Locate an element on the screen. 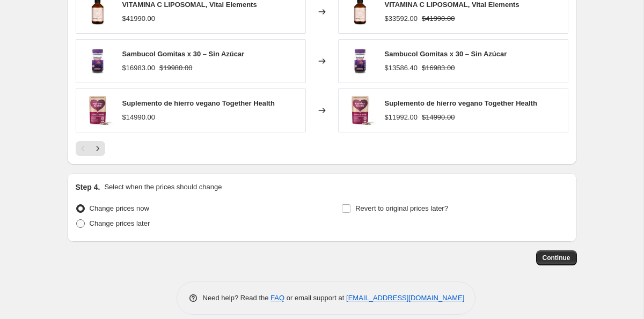 Image resolution: width=644 pixels, height=319 pixels. div: $13586.40 is located at coordinates (401, 68).